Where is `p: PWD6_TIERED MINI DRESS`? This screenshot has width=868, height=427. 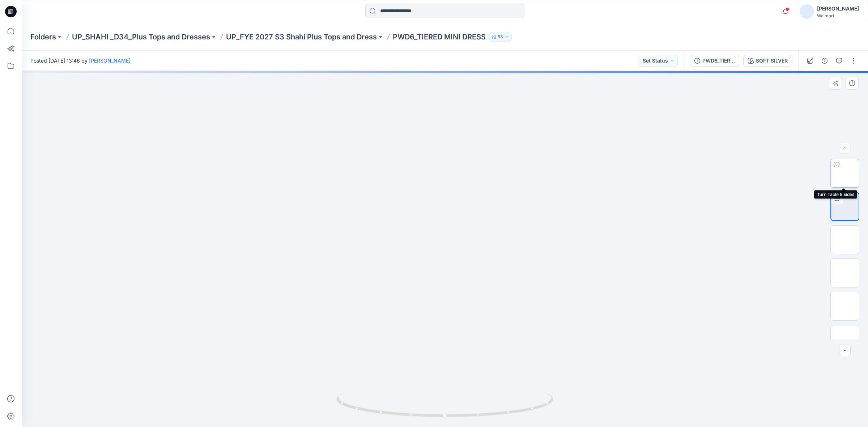
p: PWD6_TIERED MINI DRESS is located at coordinates (439, 37).